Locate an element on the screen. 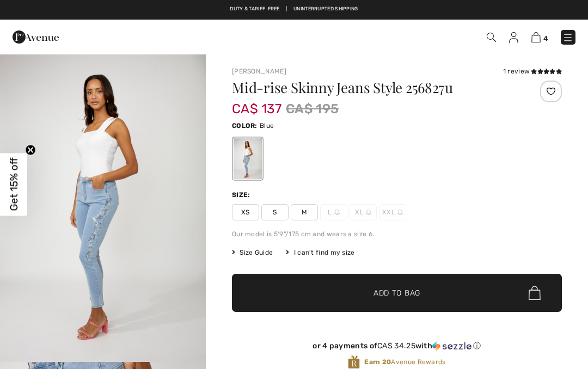 The height and width of the screenshot is (369, 588). h1: Mid-rise Skinny Jeans Style 256827u is located at coordinates (369, 88).